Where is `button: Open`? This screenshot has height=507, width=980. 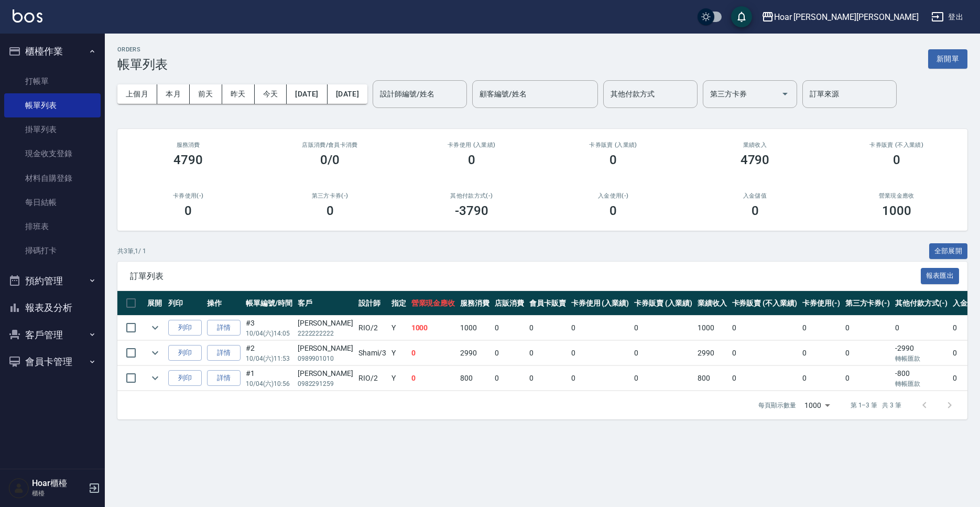 button: Open is located at coordinates (785, 94).